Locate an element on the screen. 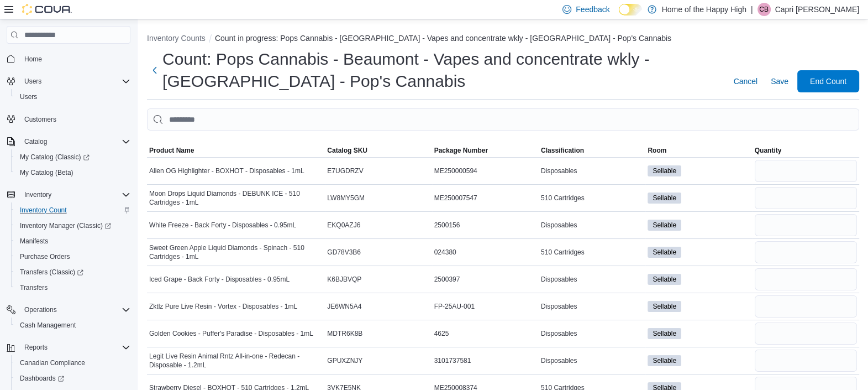 Image resolution: width=868 pixels, height=390 pixels. span: Classification is located at coordinates (563, 150).